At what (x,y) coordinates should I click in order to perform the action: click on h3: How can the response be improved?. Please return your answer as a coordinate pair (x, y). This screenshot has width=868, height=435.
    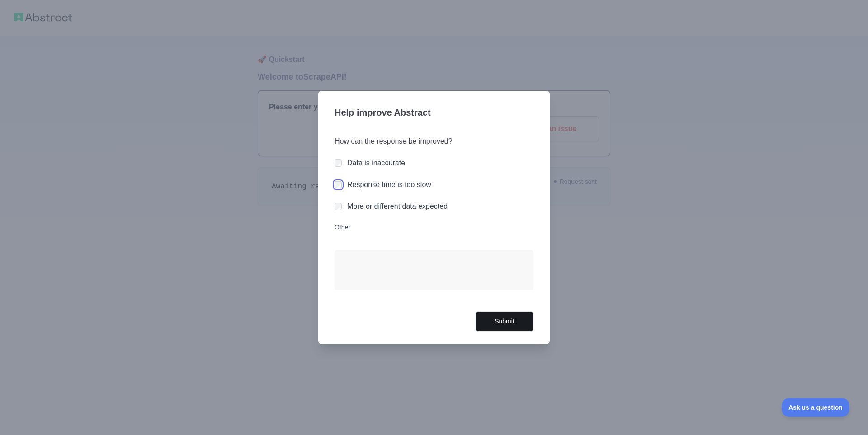
    Looking at the image, I should click on (434, 142).